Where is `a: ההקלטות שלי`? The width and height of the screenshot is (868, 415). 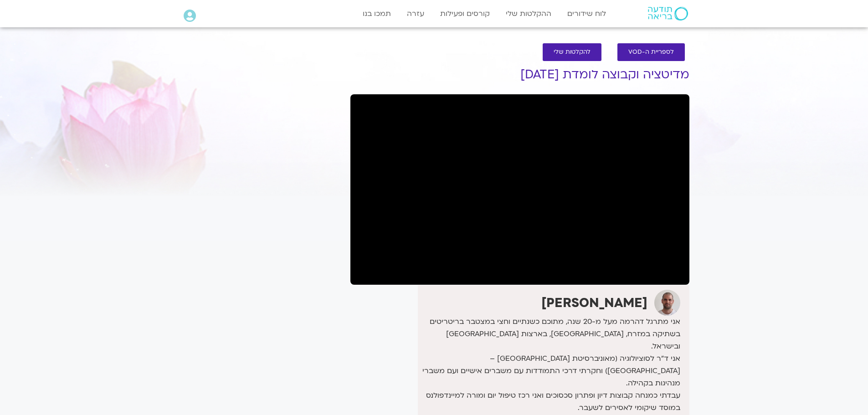 a: ההקלטות שלי is located at coordinates (528, 14).